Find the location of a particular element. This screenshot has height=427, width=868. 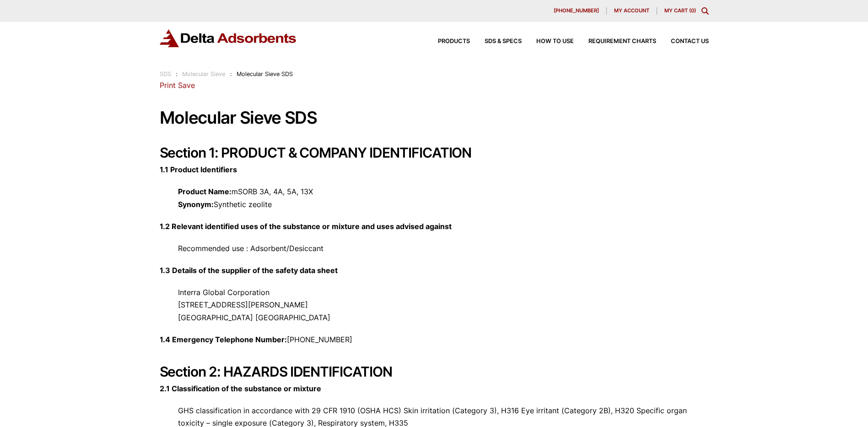

strong: Product Name: is located at coordinates (204, 191).